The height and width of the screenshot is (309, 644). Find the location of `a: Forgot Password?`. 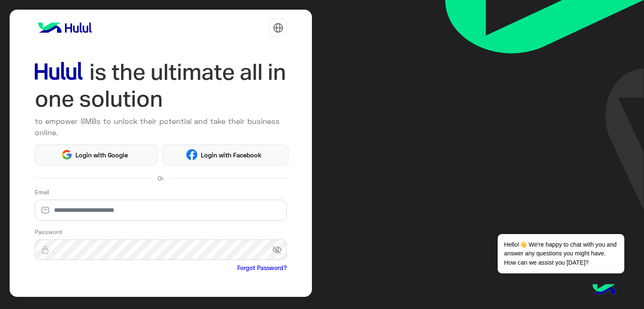

a: Forgot Password? is located at coordinates (262, 268).